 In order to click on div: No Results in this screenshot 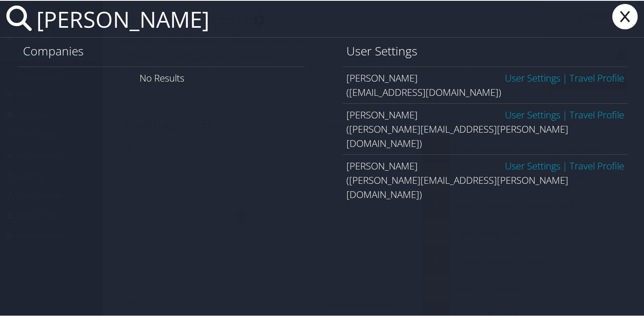, I will do `click(162, 77)`.